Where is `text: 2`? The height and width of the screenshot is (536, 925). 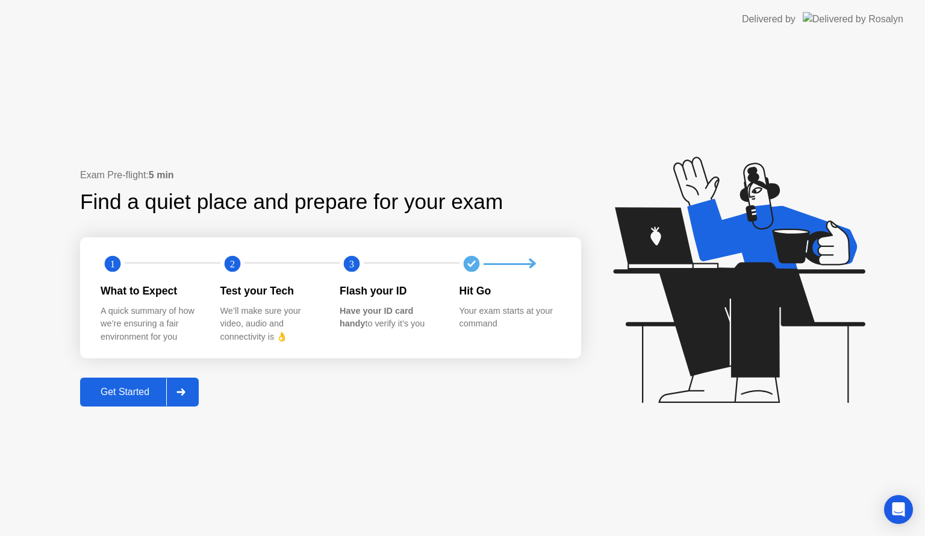 text: 2 is located at coordinates (232, 264).